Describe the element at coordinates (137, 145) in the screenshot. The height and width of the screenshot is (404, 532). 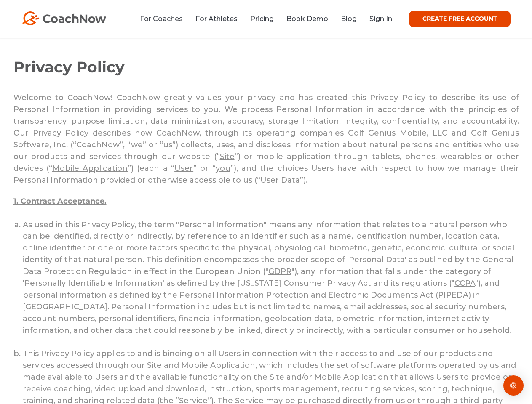
I see `span: we` at that location.